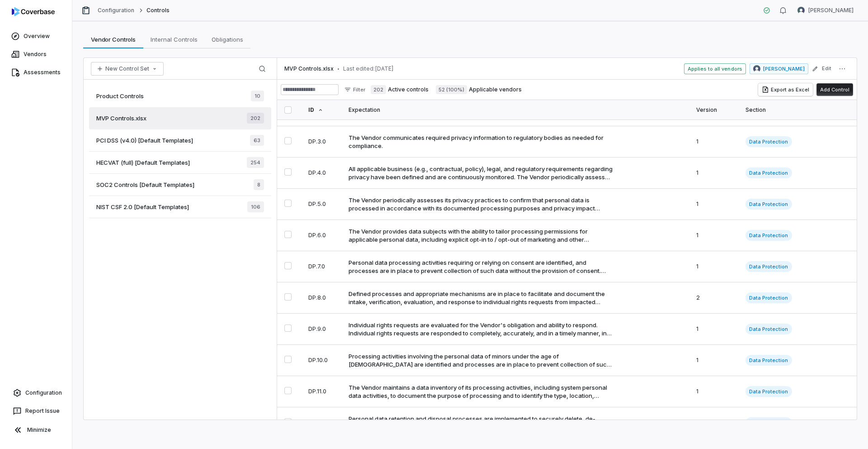  Describe the element at coordinates (36, 430) in the screenshot. I see `button: Minimize` at that location.